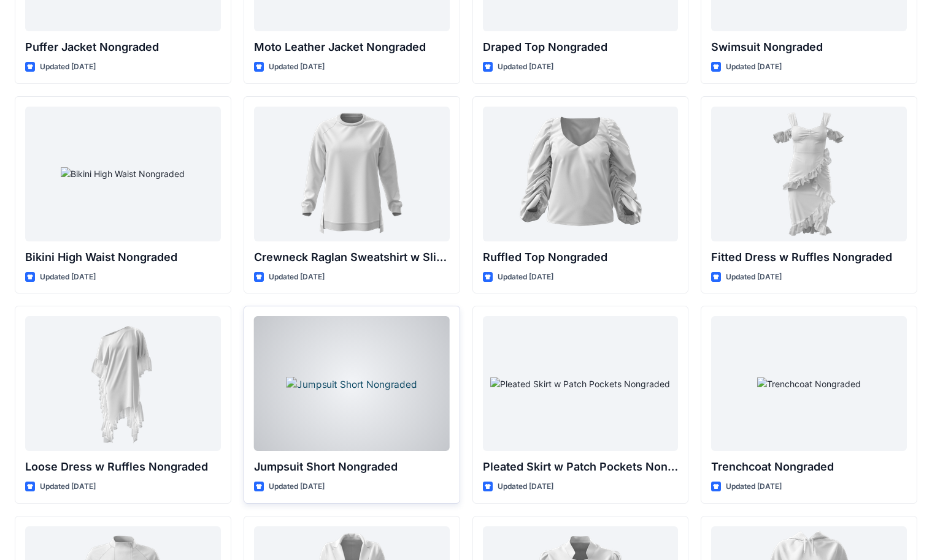  Describe the element at coordinates (123, 47) in the screenshot. I see `p: Puffer Jacket Nongraded` at that location.